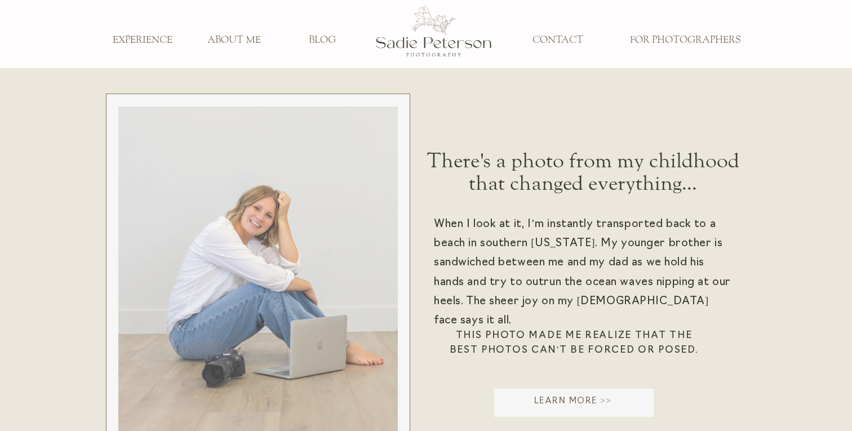 This screenshot has width=852, height=431. I want to click on a: CONTACT, so click(558, 41).